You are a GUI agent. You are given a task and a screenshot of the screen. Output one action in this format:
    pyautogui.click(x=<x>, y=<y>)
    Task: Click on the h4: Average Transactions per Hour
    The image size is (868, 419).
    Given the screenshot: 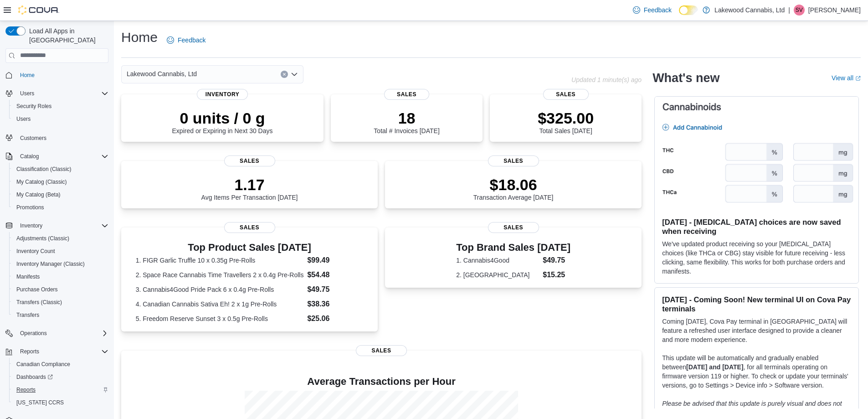 What is the action you would take?
    pyautogui.click(x=381, y=382)
    